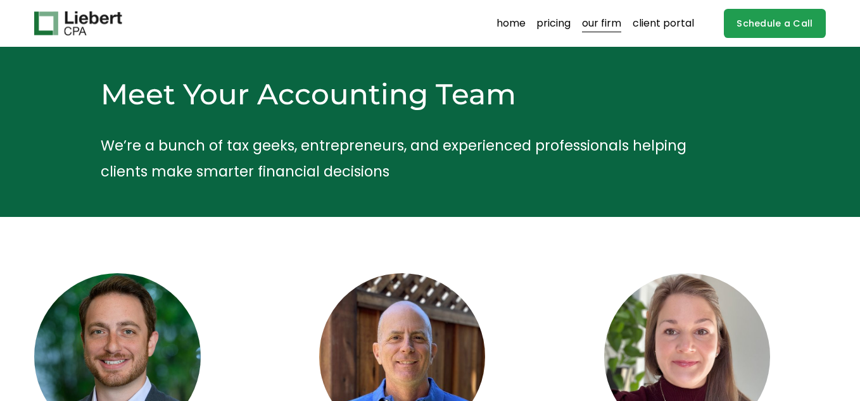 The height and width of the screenshot is (401, 860). What do you see at coordinates (601, 23) in the screenshot?
I see `a: our firm` at bounding box center [601, 23].